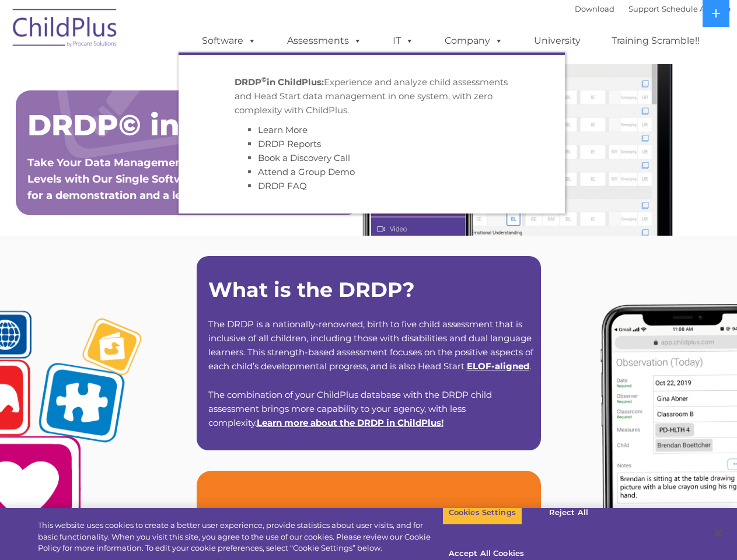 This screenshot has width=737, height=560. I want to click on strong: What is the DRDP?, so click(311, 289).